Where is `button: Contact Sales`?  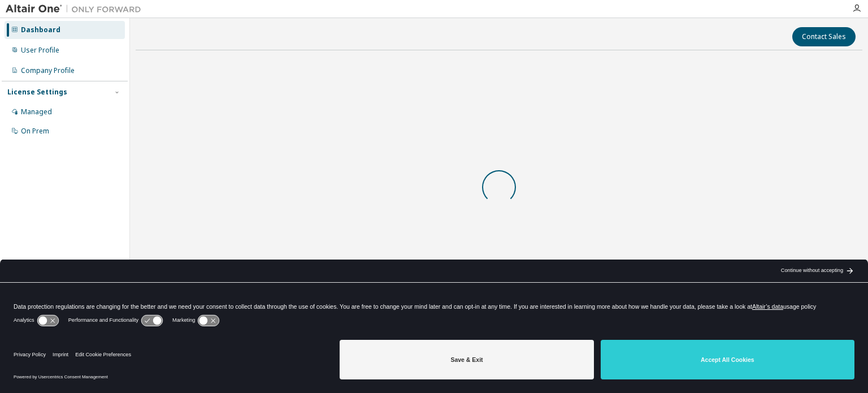
button: Contact Sales is located at coordinates (824, 37).